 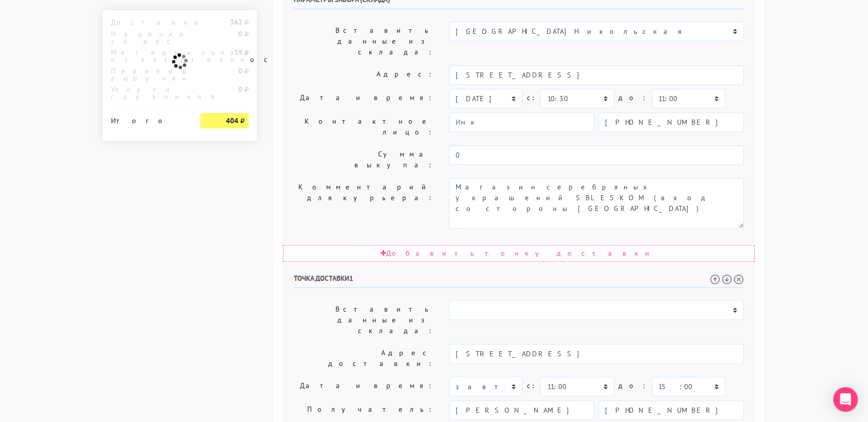 I want to click on div: Перевод выручки, so click(x=148, y=75).